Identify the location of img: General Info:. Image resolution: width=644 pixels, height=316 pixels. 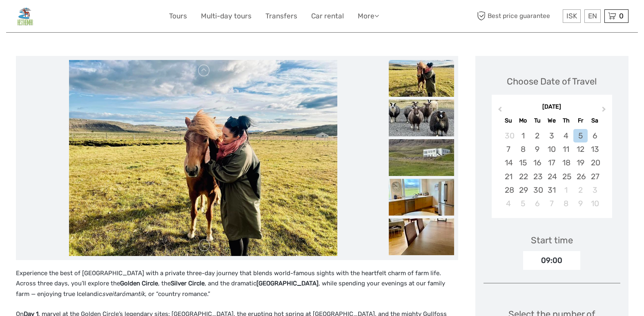
(25, 16).